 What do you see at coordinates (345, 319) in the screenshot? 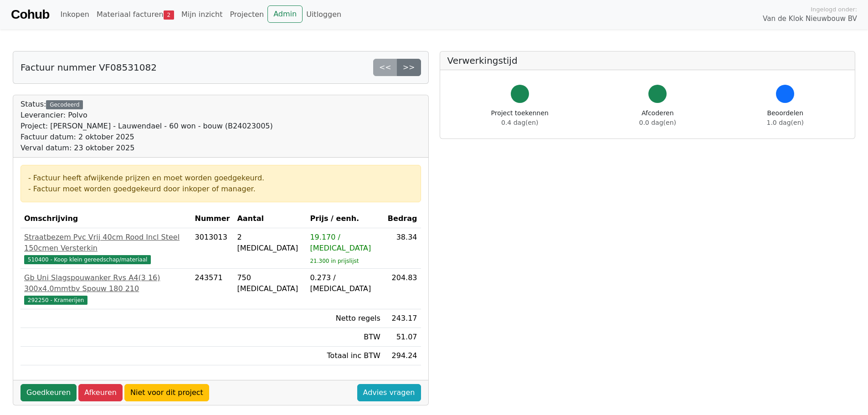
I see `td: Netto regels` at bounding box center [345, 319].